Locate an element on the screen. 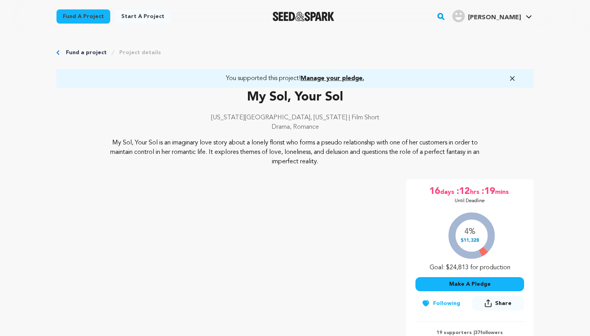 The image size is (590, 336). span: Manage your pledge. is located at coordinates (333, 79).